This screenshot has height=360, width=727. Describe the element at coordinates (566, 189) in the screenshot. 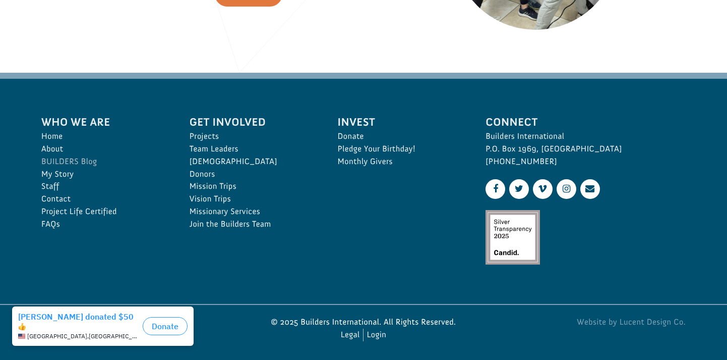

I see `a: Instagram` at that location.